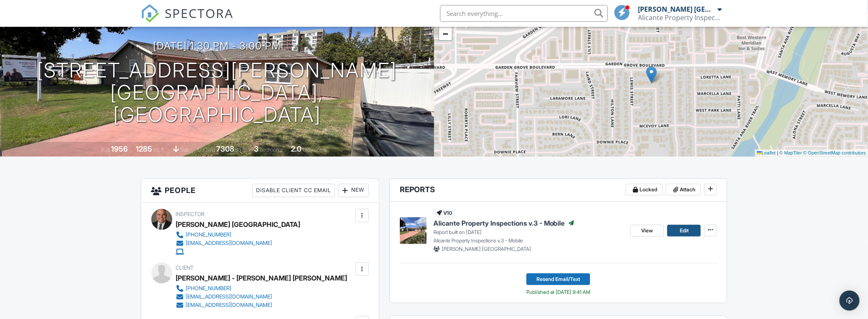 Image resolution: width=868 pixels, height=319 pixels. I want to click on span: sq.ft., so click(240, 149).